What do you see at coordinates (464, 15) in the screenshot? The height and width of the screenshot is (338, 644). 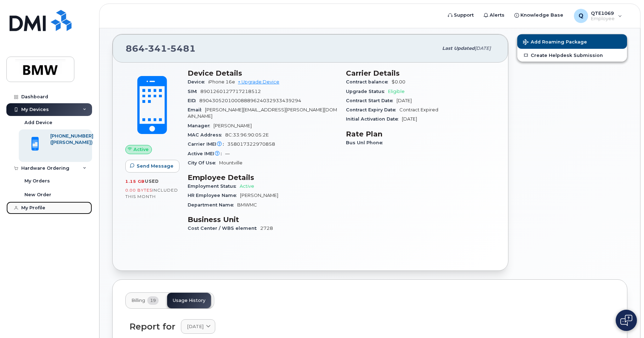 I see `span: Support` at bounding box center [464, 15].